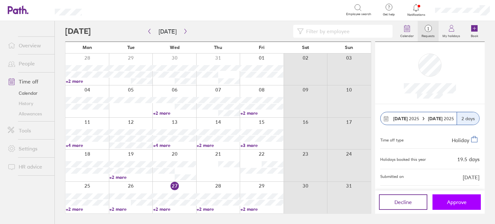  I want to click on span: Thu, so click(218, 47).